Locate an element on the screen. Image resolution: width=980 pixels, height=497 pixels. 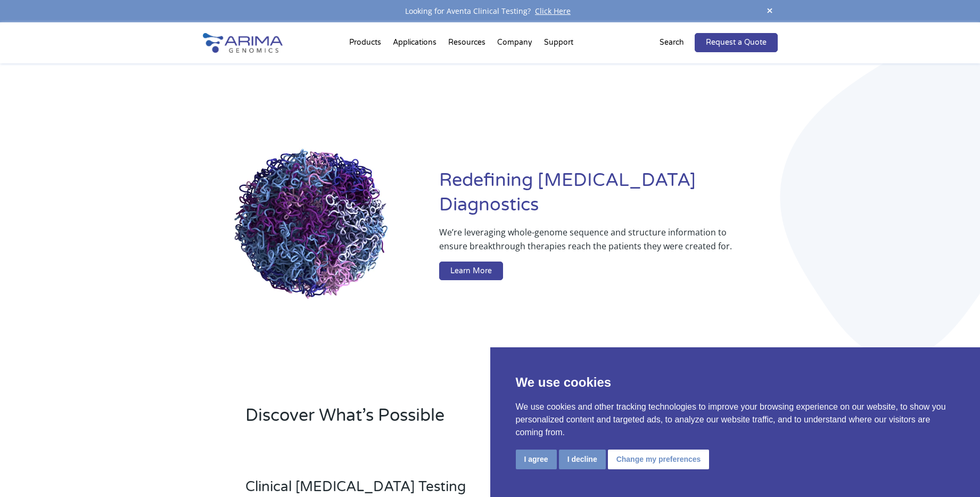
a: Click Here is located at coordinates (553, 11).